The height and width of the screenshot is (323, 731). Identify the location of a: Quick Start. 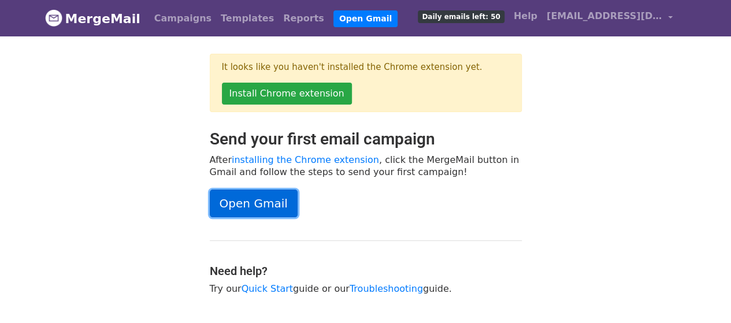
(267, 288).